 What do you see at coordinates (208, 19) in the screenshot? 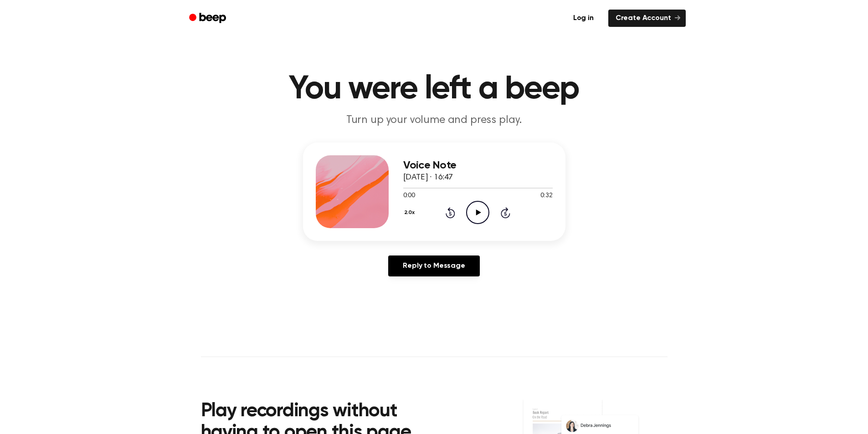
I see `a: Beep` at bounding box center [208, 19].